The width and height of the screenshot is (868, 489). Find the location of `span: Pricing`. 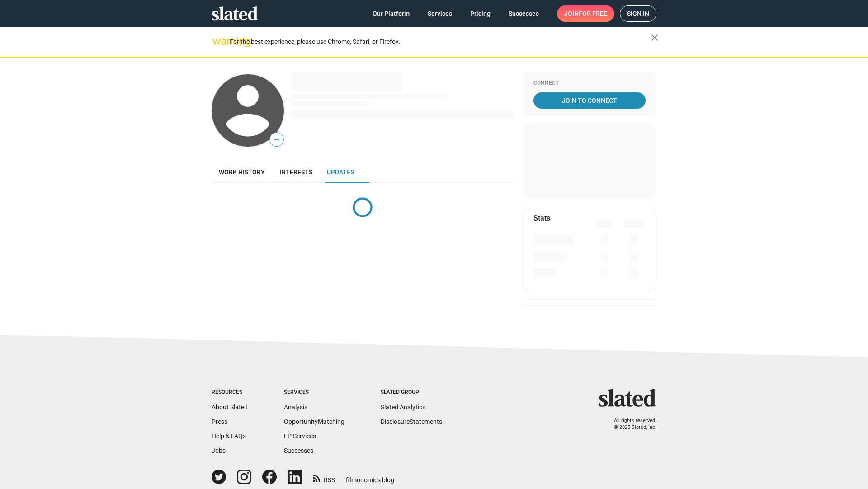

span: Pricing is located at coordinates (480, 14).